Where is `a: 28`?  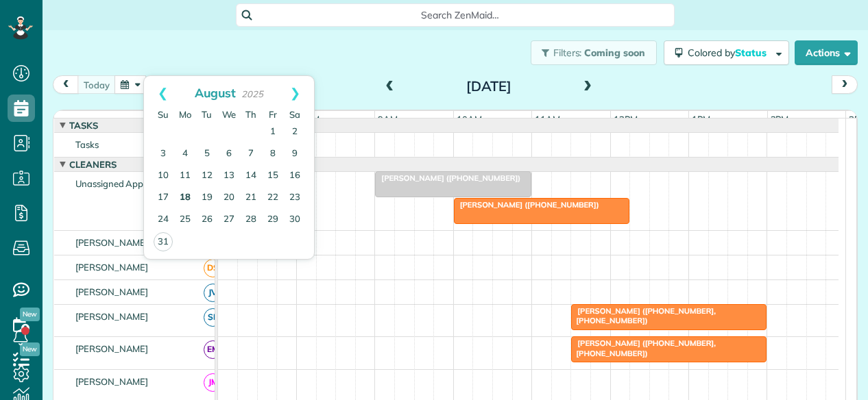 a: 28 is located at coordinates (251, 220).